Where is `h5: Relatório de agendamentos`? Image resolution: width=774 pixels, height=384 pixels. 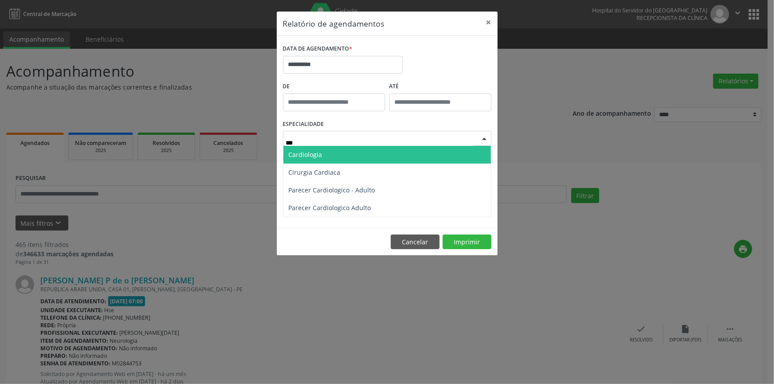 h5: Relatório de agendamentos is located at coordinates (334, 24).